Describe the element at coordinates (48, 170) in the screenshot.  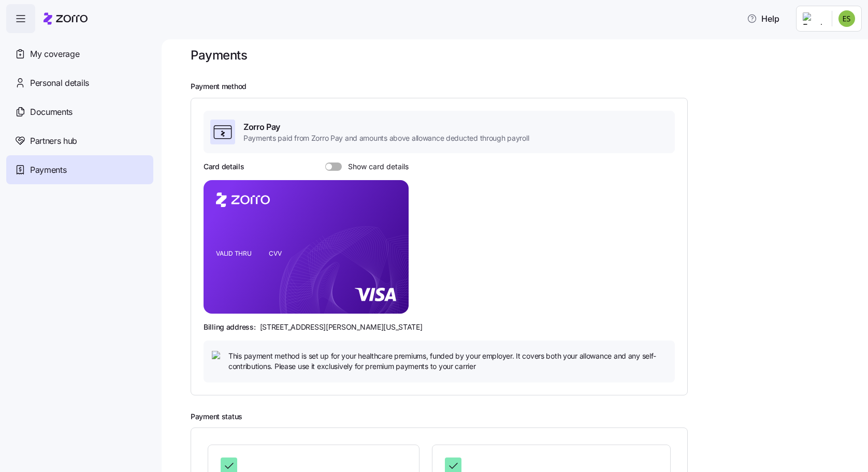
I see `span: Payments` at that location.